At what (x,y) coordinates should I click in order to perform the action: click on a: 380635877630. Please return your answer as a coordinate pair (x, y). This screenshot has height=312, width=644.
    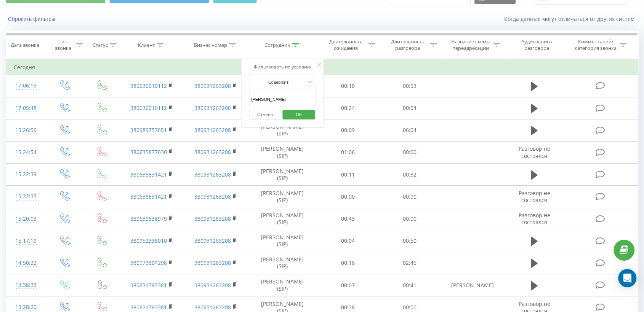
    Looking at the image, I should click on (149, 152).